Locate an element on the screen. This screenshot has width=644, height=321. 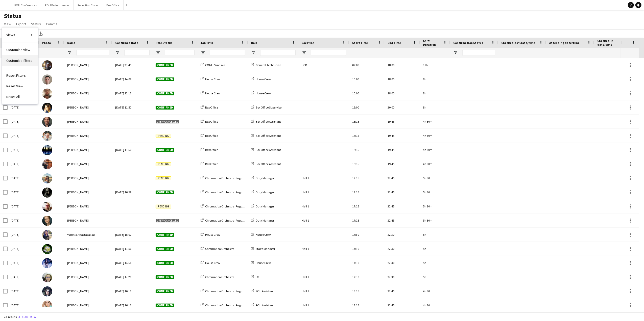
a: Reset Filters is located at coordinates (20, 75).